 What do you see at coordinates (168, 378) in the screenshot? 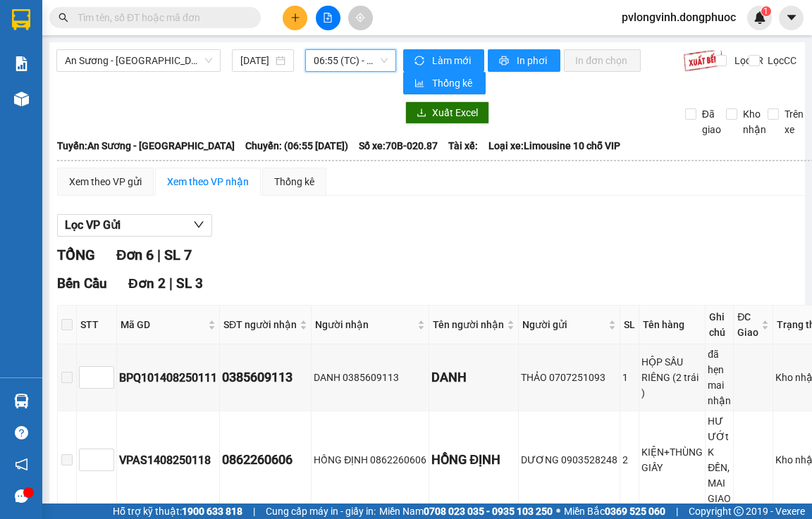
I see `div: BPQ101408250111` at bounding box center [168, 378].